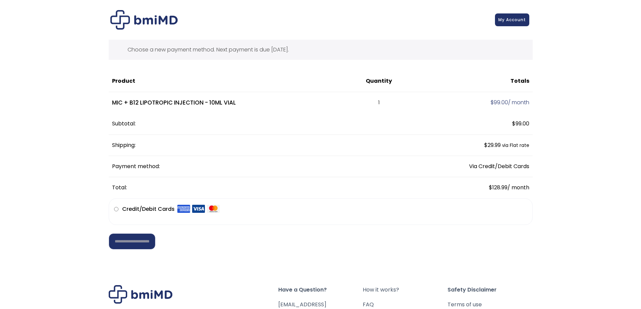 This screenshot has width=641, height=309. I want to click on td: Via Credit/Debit Cards, so click(470, 166).